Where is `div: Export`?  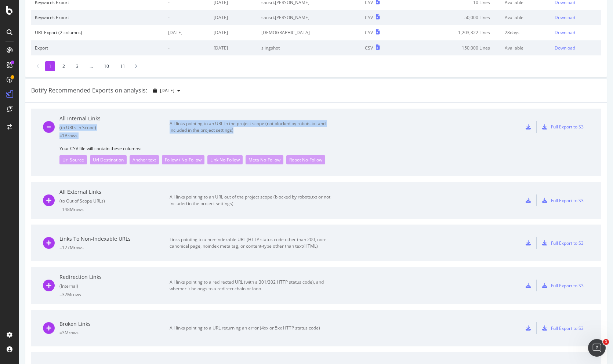 div: Export is located at coordinates (98, 48).